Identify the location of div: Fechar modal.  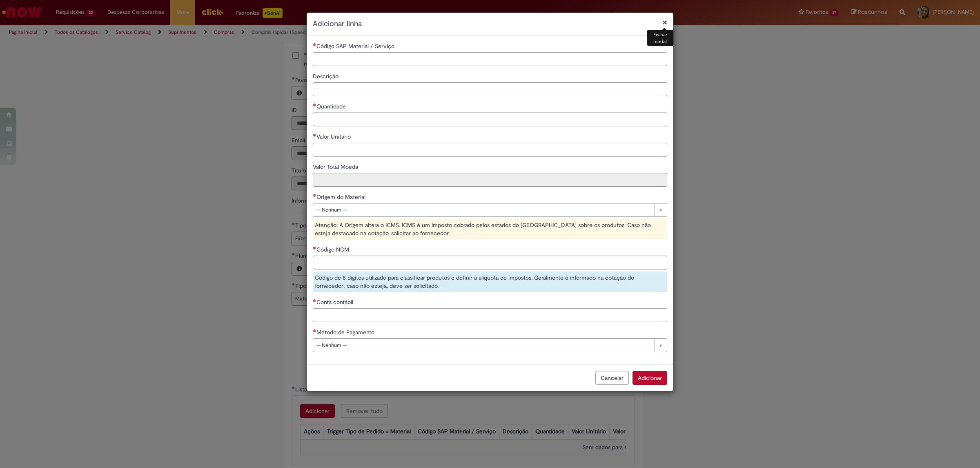
(660, 38).